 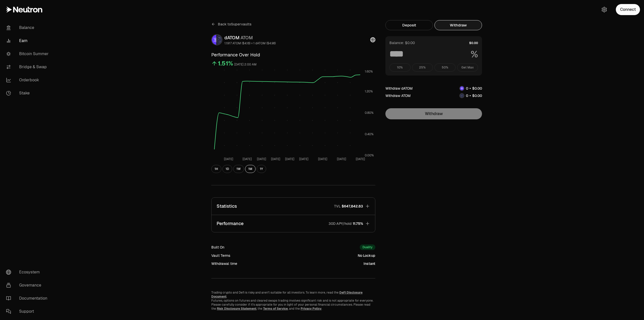 I want to click on tspan: 0.80%, so click(x=369, y=112).